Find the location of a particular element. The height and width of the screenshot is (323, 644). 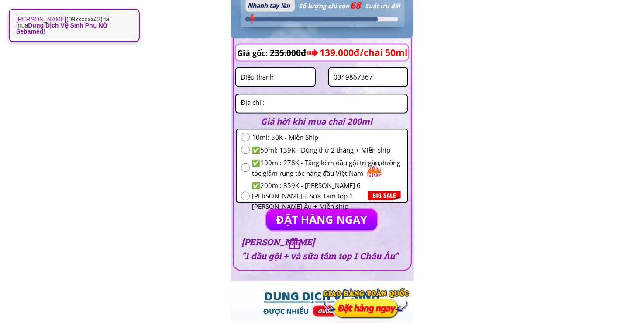

span: Dung Dịch Vệ Sinh Phụ Nữ Sebamed is located at coordinates (62, 28).